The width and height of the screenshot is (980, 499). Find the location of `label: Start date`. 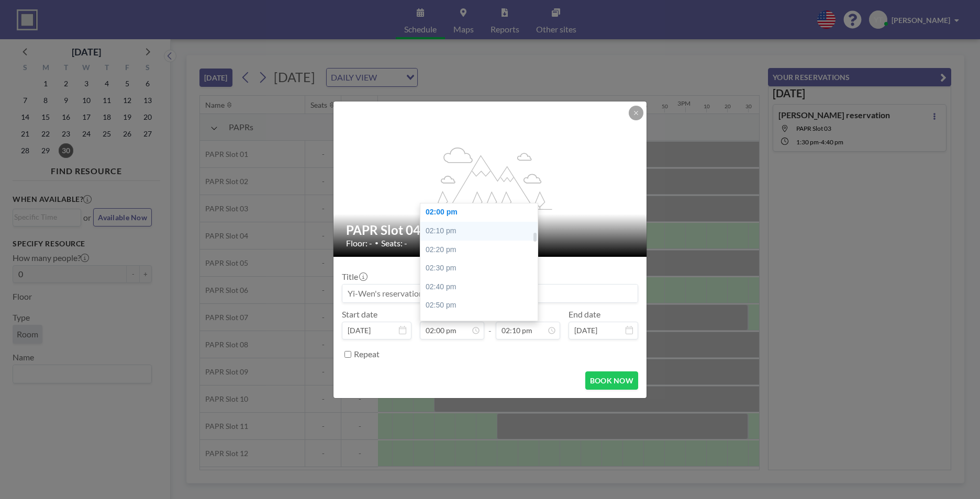

label: Start date is located at coordinates (360, 314).